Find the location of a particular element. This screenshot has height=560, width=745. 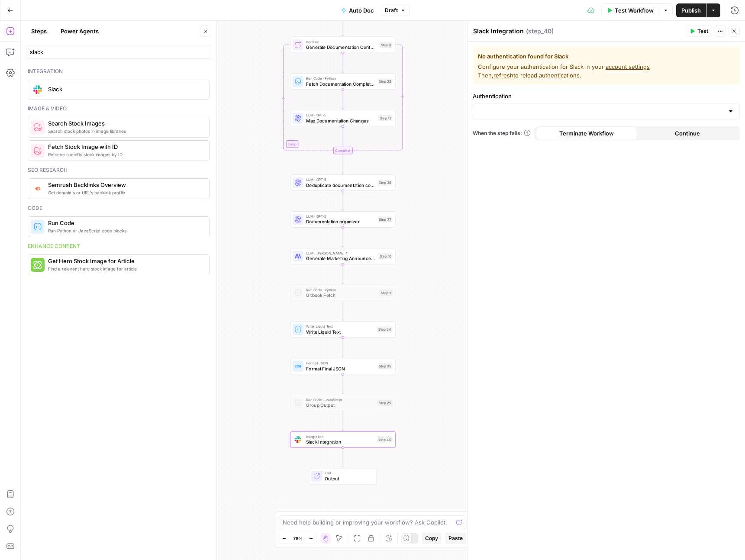

button: Test is located at coordinates (699, 31).